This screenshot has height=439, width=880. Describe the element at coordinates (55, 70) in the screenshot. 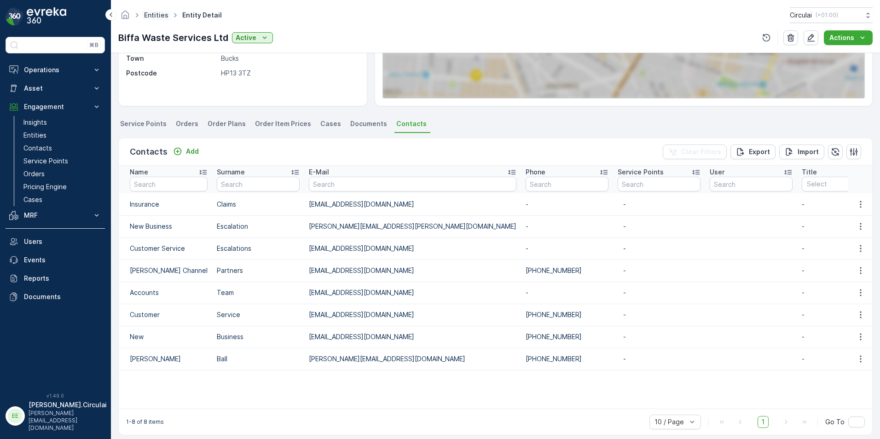

I see `button: Operations` at that location.